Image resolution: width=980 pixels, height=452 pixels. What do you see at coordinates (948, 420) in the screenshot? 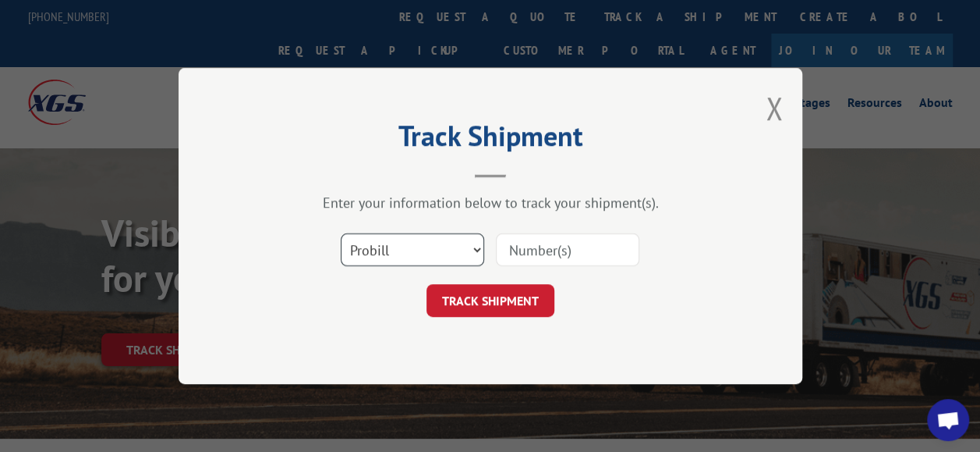
I see `div: Open chat` at bounding box center [948, 420].